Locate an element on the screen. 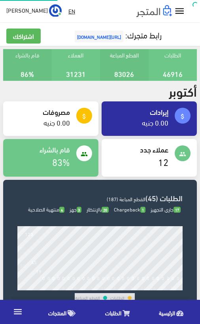  h3: الطلبات (45) is located at coordinates (100, 198).